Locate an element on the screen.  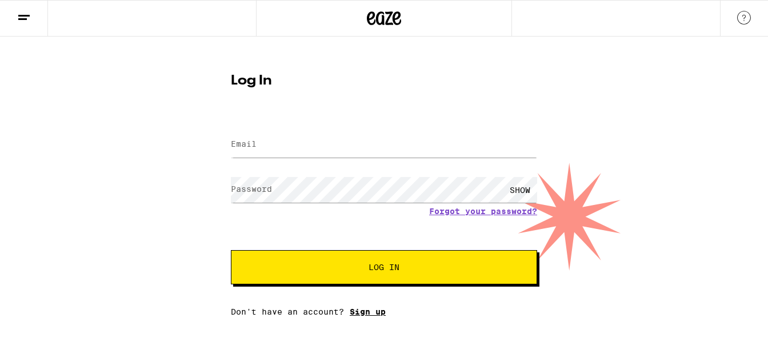
div: SHOW is located at coordinates (520, 190).